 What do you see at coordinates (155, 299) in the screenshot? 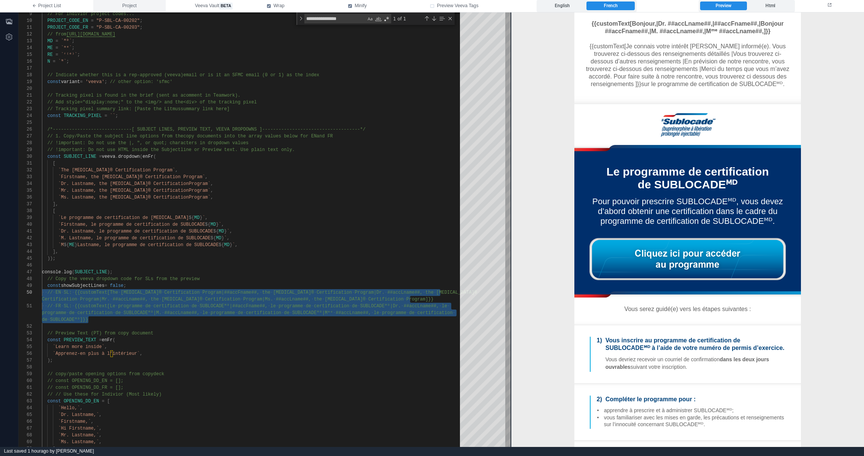
I see `span: the` at bounding box center [155, 299].